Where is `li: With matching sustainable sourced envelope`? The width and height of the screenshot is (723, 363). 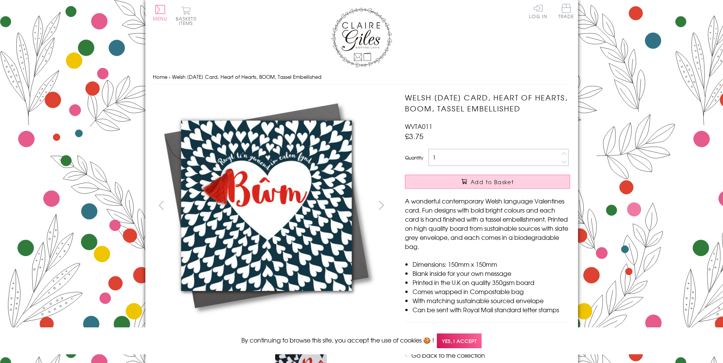
li: With matching sustainable sourced envelope is located at coordinates (491, 301).